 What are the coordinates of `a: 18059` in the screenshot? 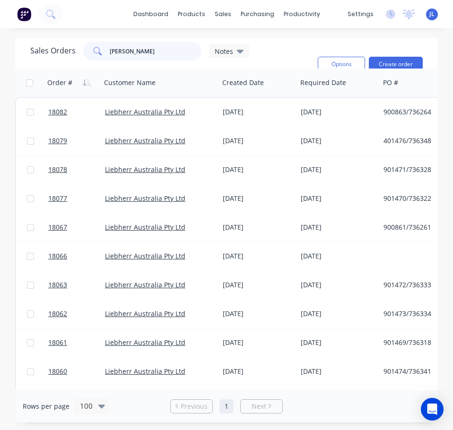 It's located at (77, 400).